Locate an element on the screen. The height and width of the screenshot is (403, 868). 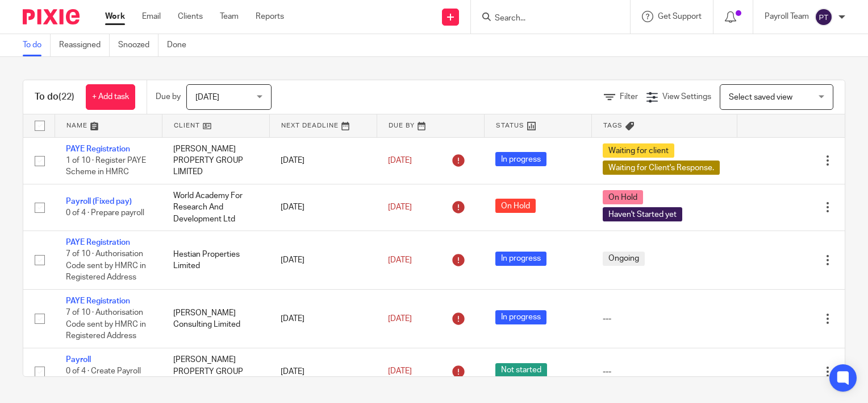
span: Not started is located at coordinates (521, 370).